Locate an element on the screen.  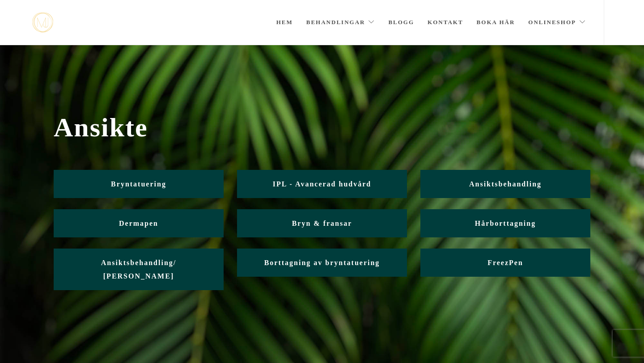
a: Dermapen is located at coordinates (139, 223).